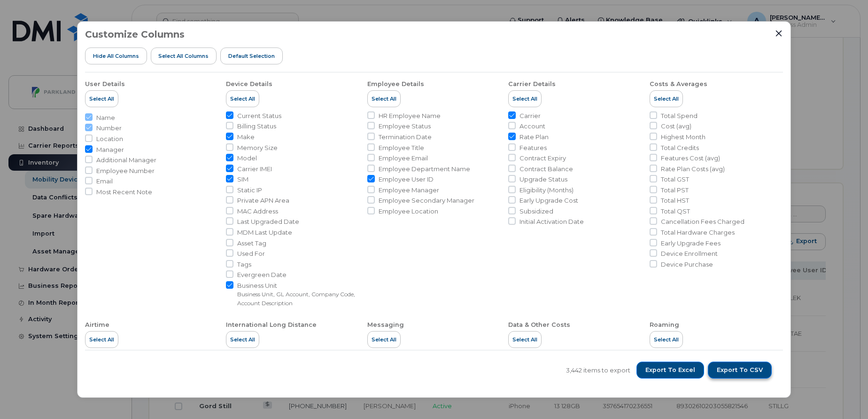 Image resolution: width=868 pixels, height=419 pixels. I want to click on span: Total GST, so click(675, 179).